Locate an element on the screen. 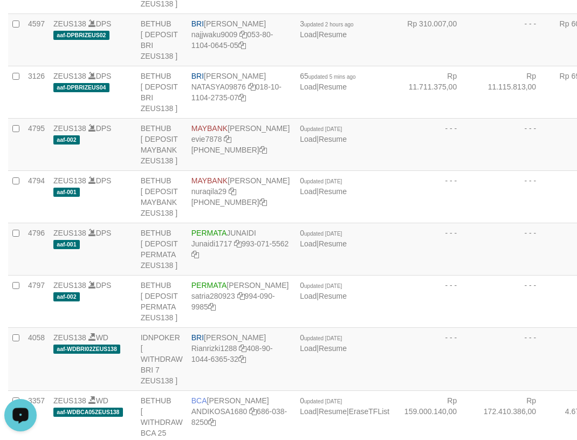 This screenshot has width=577, height=440. span: aaf-WDBRI02ZEUS138 is located at coordinates (87, 349).